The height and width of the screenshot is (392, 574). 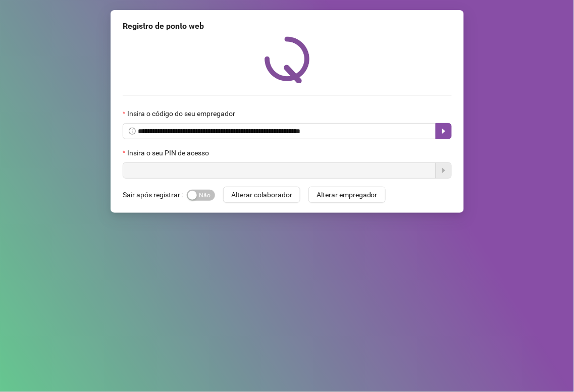 I want to click on label: Sair após registrar, so click(x=155, y=195).